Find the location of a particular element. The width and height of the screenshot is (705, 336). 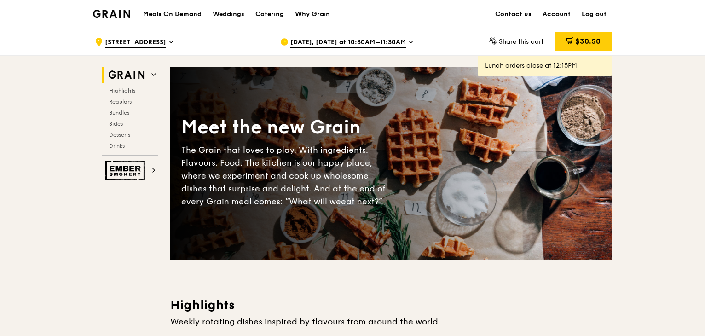

a: Why Grain is located at coordinates (313, 14).